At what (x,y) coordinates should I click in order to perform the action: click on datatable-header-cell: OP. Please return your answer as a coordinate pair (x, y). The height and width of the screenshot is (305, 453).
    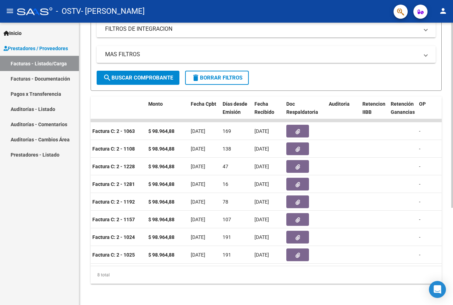
    Looking at the image, I should click on (430, 112).